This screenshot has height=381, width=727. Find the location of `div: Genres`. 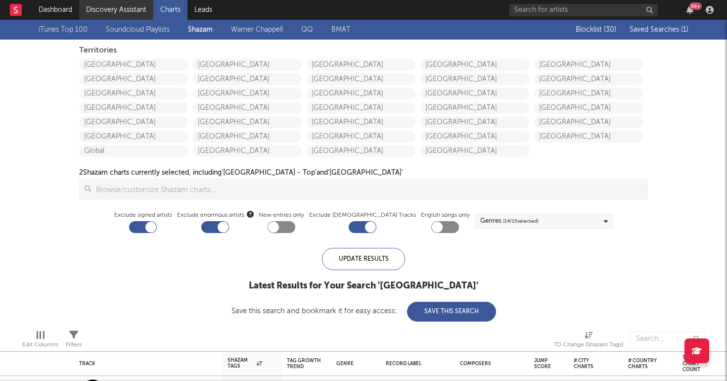

div: Genres is located at coordinates (510, 221).